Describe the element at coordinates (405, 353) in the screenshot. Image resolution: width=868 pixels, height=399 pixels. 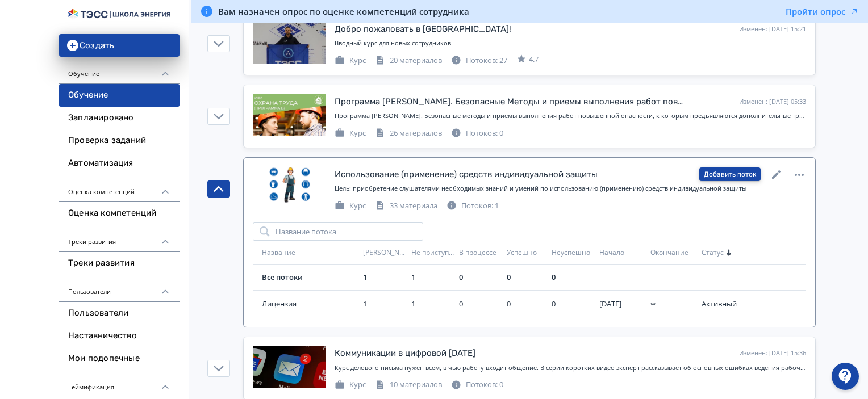
I see `div: Коммуникации в цифровой среде` at that location.